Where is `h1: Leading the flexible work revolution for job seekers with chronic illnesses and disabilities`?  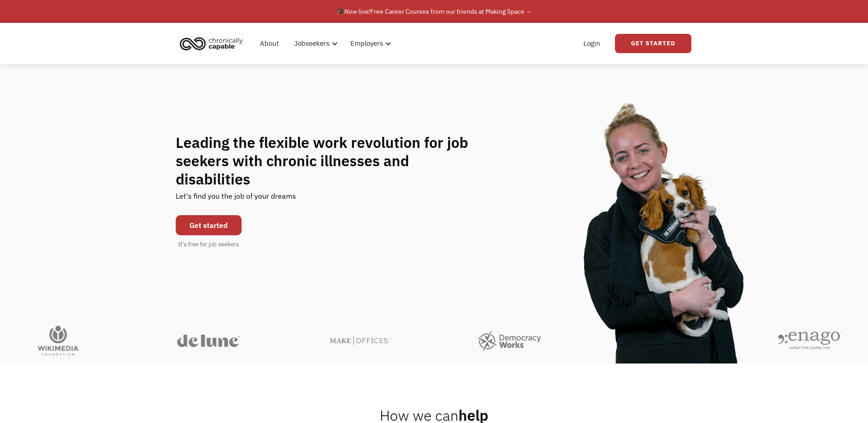
h1: Leading the flexible work revolution for job seekers with chronic illnesses and disabilities is located at coordinates (331, 161).